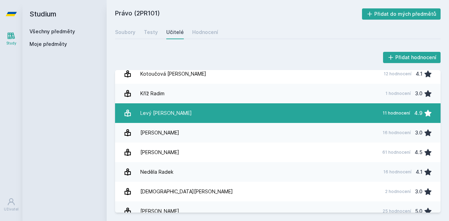  I want to click on div: Učitelé, so click(175, 32).